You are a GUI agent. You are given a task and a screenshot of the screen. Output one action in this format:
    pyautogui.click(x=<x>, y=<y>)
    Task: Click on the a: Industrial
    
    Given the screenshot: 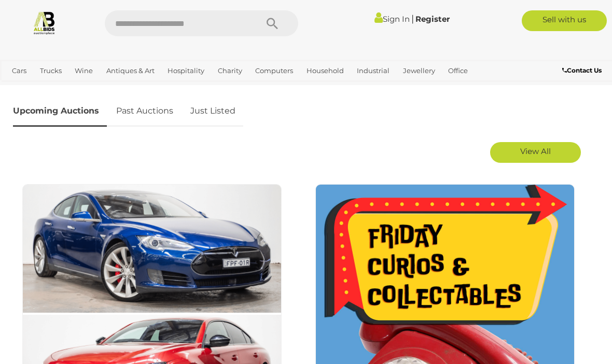 What is the action you would take?
    pyautogui.click(x=373, y=71)
    